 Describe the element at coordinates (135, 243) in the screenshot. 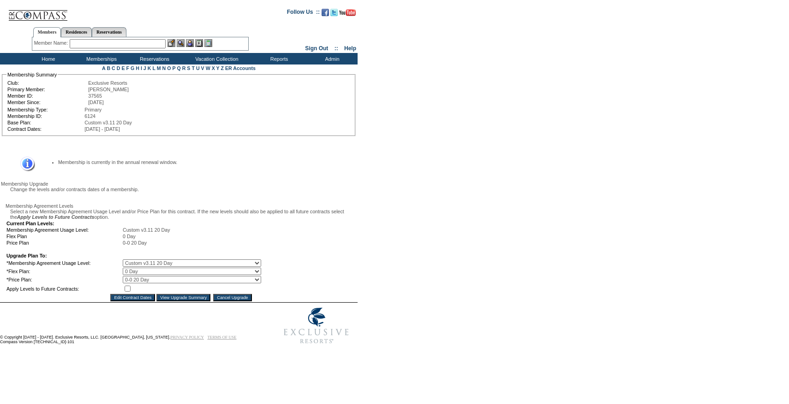

I see `span: 0-0 20 Day` at that location.